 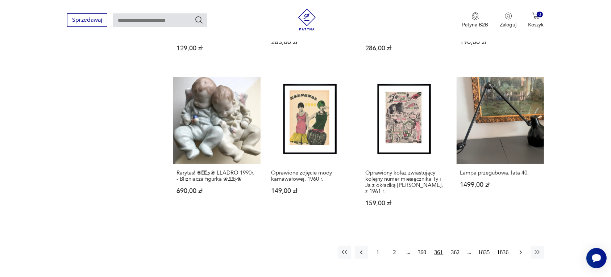 What do you see at coordinates (199, 20) in the screenshot?
I see `button: Szukaj` at bounding box center [199, 20].